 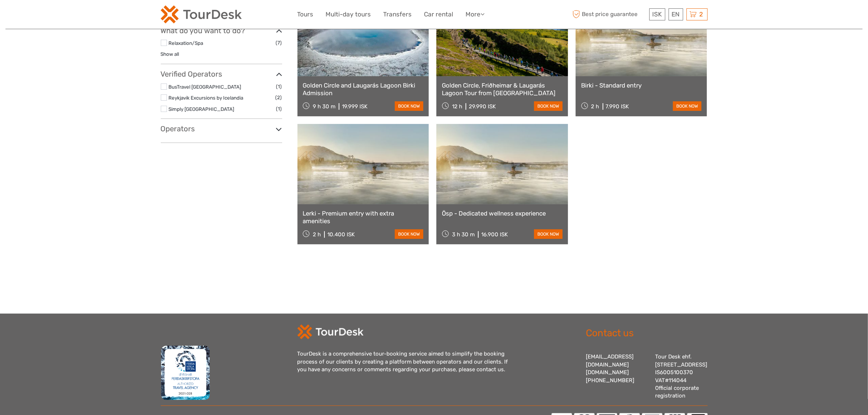 What do you see at coordinates (363, 89) in the screenshot?
I see `a: Golden Circle and Laugarás Lagoon Birki Admission` at bounding box center [363, 89].